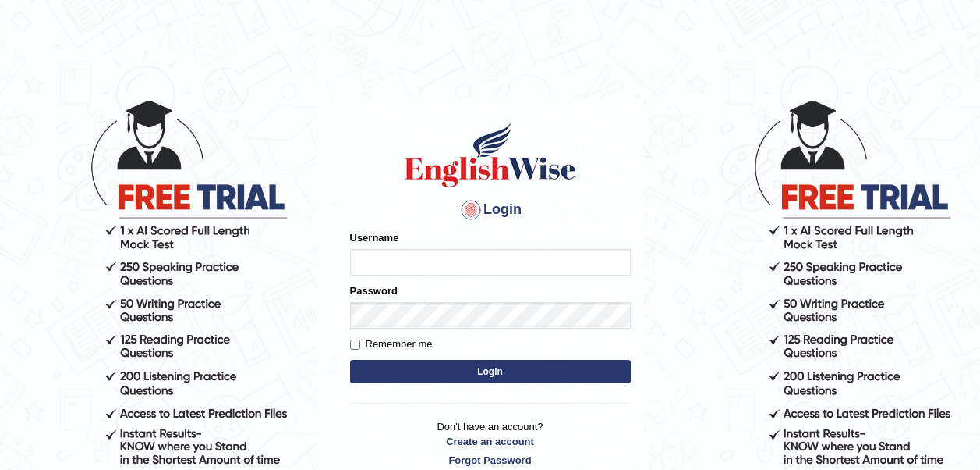 The height and width of the screenshot is (470, 980). Describe the element at coordinates (374, 237) in the screenshot. I see `label: Username` at that location.